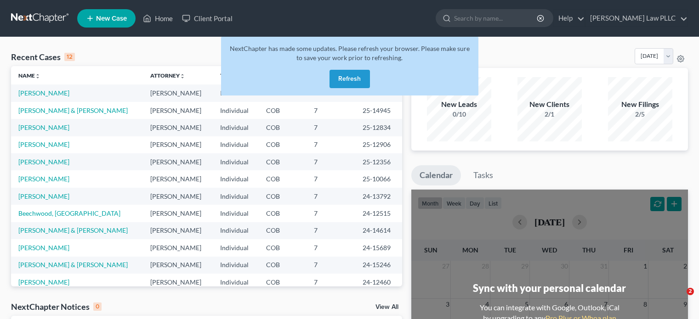  What do you see at coordinates (379, 282) in the screenshot?
I see `td: 24-12460` at bounding box center [379, 282].